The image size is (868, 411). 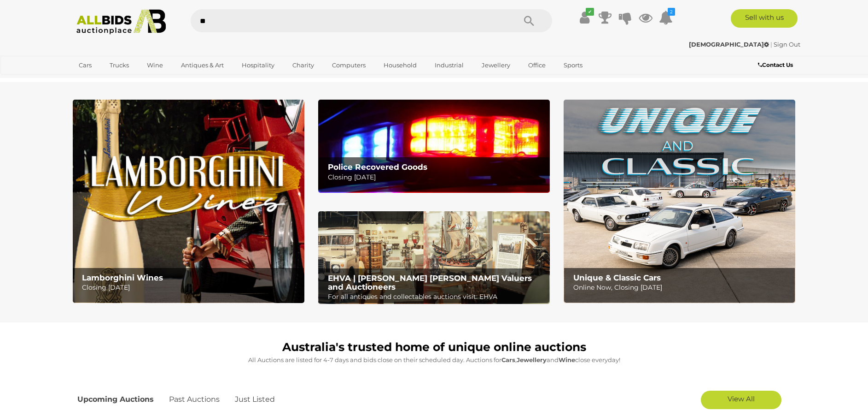 I want to click on strong: Wine, so click(x=567, y=360).